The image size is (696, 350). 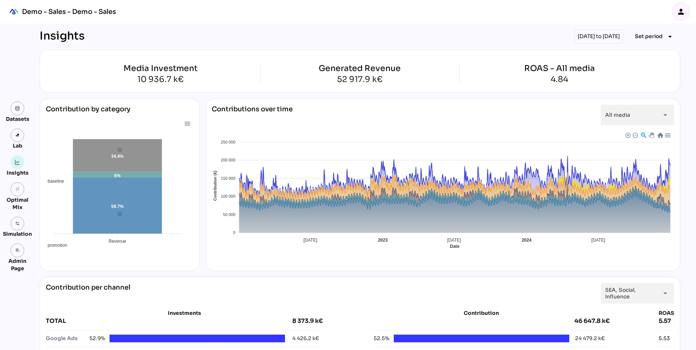 What do you see at coordinates (18, 119) in the screenshot?
I see `div: Datasets` at bounding box center [18, 119].